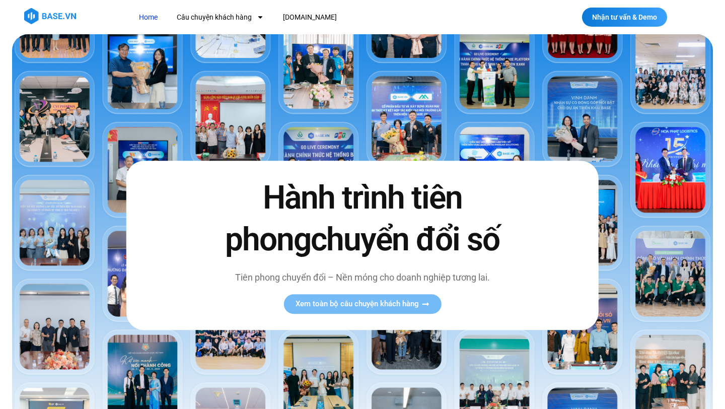 The height and width of the screenshot is (409, 725). I want to click on a: Xem toàn bộ câu chuyện khách hàng, so click(362, 304).